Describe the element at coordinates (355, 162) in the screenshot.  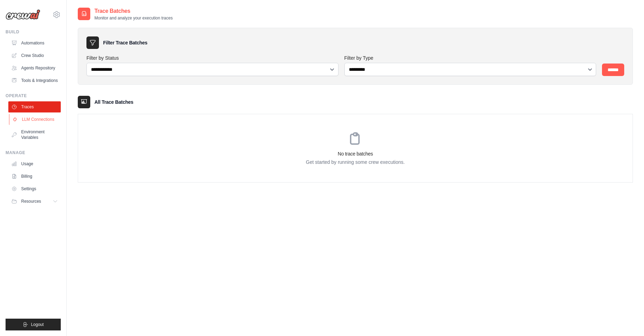
I see `p: Get started by running some crew executions.` at that location.